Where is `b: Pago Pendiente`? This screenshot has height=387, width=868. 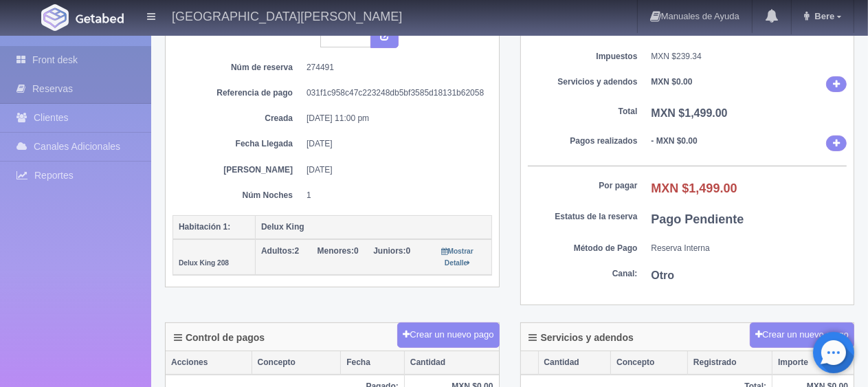
b: Pago Pendiente is located at coordinates (697, 219).